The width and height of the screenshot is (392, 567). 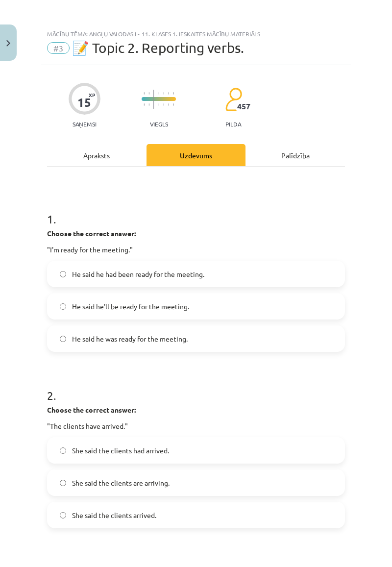 What do you see at coordinates (120, 450) in the screenshot?
I see `span: She said the clients had arrived.` at bounding box center [120, 450].